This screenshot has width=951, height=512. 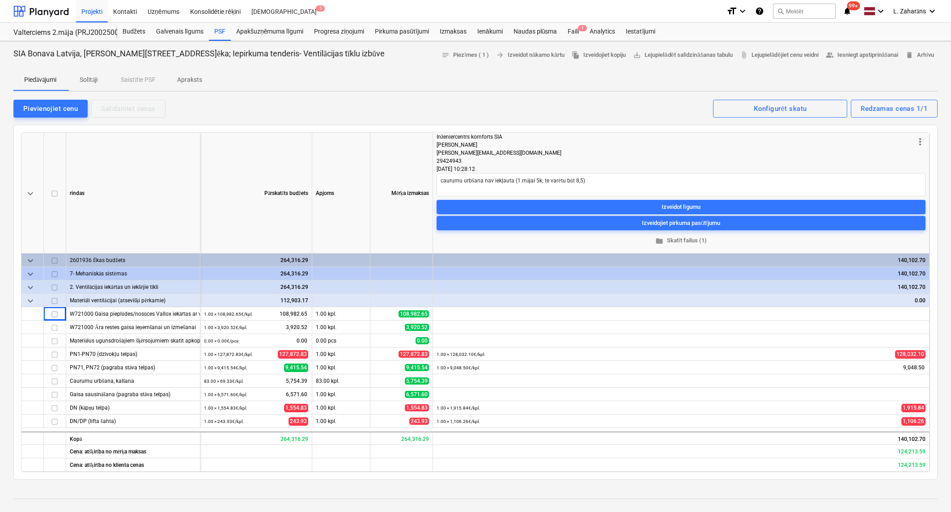 I want to click on span: more_vert, so click(x=920, y=142).